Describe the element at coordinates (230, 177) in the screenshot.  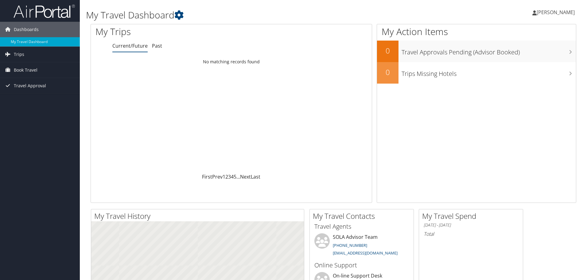
I see `a: 3` at that location.